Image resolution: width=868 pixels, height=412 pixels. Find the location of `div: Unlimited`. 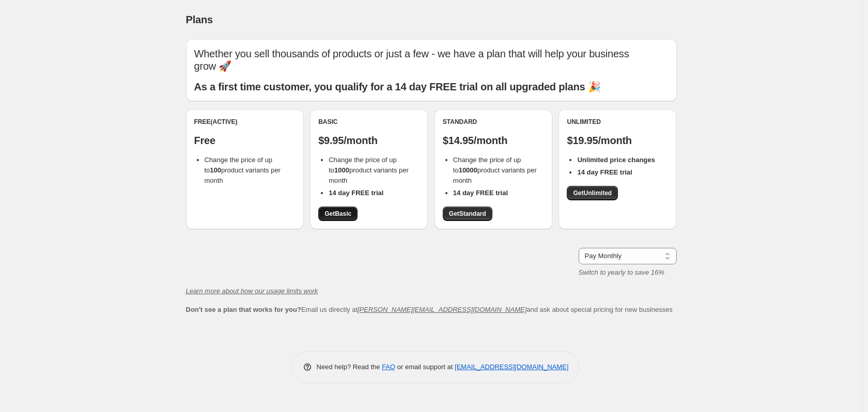

div: Unlimited is located at coordinates (617, 122).